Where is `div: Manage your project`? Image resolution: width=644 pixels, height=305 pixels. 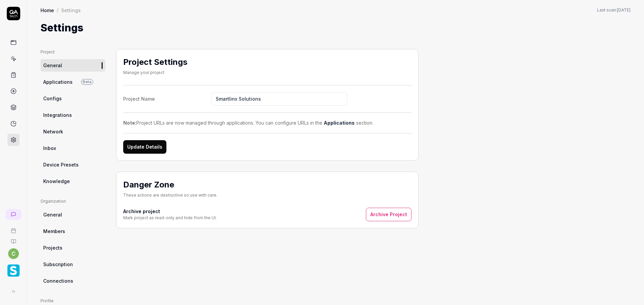
div: Manage your project is located at coordinates (155, 72).